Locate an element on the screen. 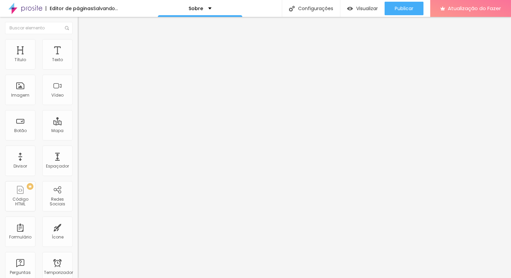 The image size is (511, 278). font: Código HTML is located at coordinates (20, 202).